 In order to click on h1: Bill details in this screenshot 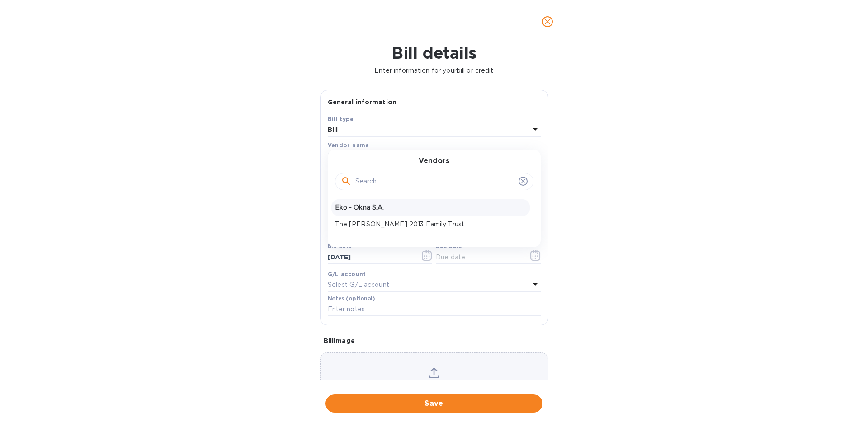, I will do `click(434, 53)`.